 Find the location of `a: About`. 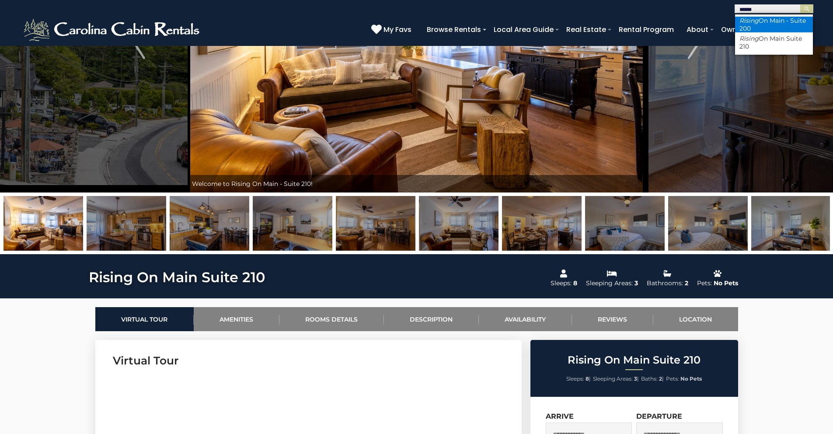

a: About is located at coordinates (697, 29).